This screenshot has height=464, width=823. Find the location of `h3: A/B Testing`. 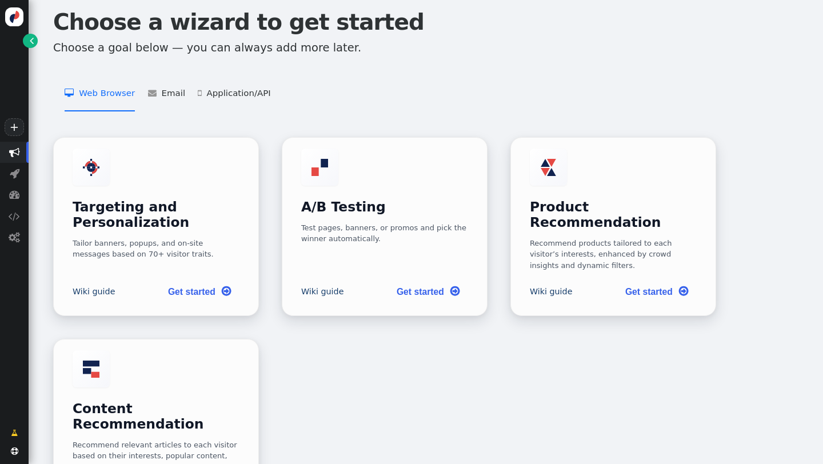

h3: A/B Testing is located at coordinates (385, 207).